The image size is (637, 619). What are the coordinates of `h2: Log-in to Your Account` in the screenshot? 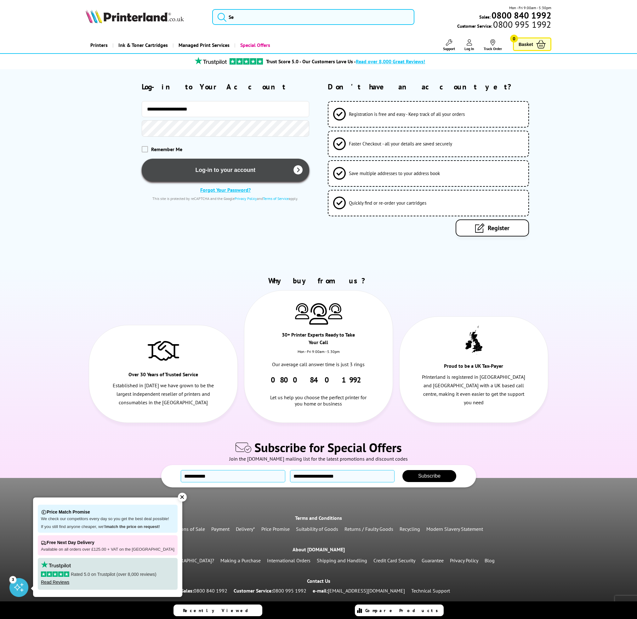 It's located at (225, 87).